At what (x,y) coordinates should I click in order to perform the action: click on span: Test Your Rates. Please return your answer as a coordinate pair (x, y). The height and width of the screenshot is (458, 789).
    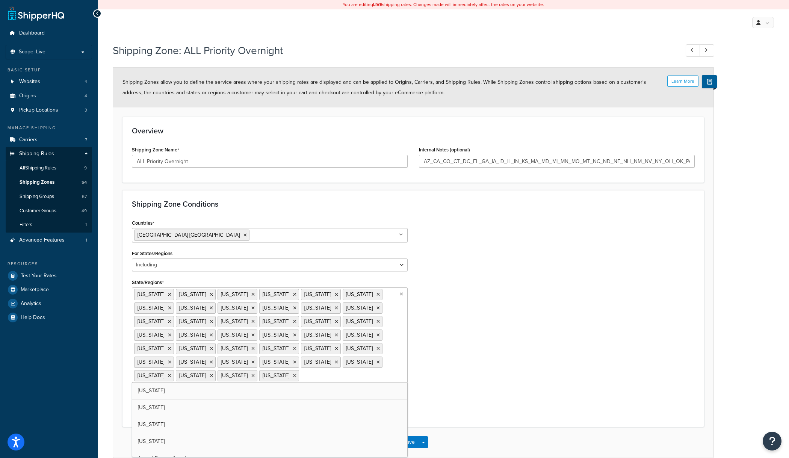
    Looking at the image, I should click on (39, 276).